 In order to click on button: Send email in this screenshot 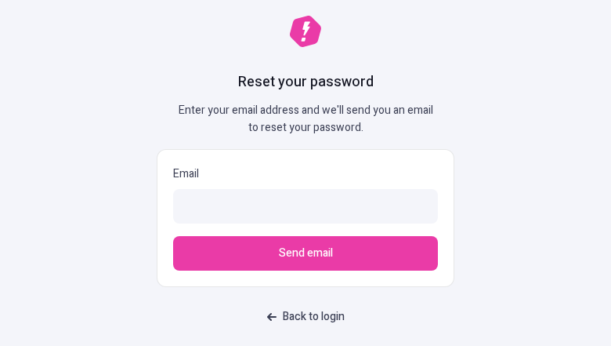, I will do `click(306, 253)`.